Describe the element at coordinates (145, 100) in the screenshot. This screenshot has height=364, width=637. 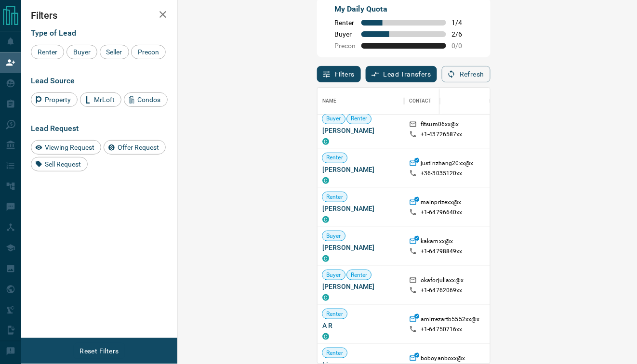
I see `div: Condos` at that location.